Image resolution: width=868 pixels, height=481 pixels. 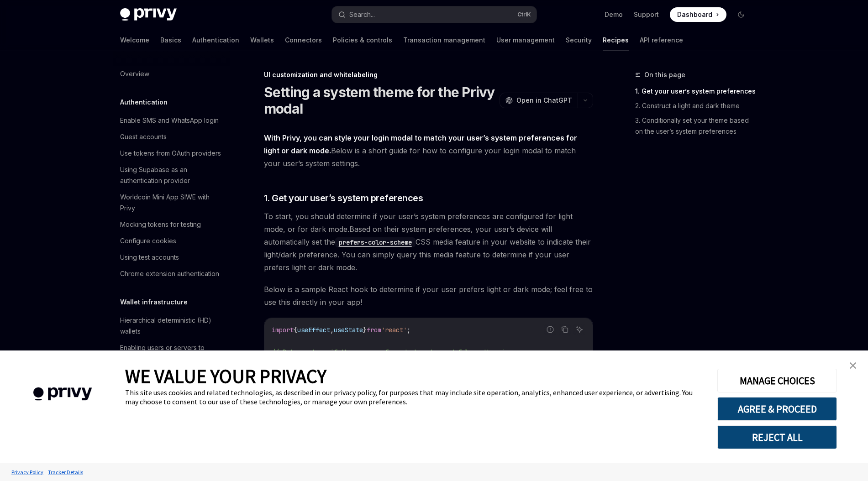 I want to click on a: Mocking tokens for testing, so click(x=171, y=224).